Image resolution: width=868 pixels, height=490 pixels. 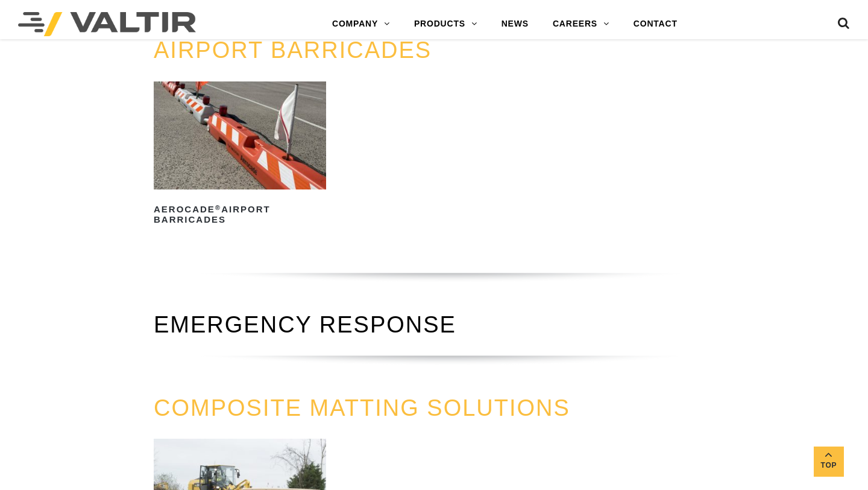 I want to click on a: Aerocade®Airport Barricades, so click(x=240, y=155).